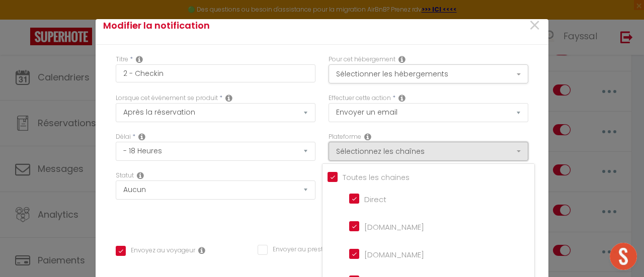  I want to click on i: Action Time, so click(142, 137).